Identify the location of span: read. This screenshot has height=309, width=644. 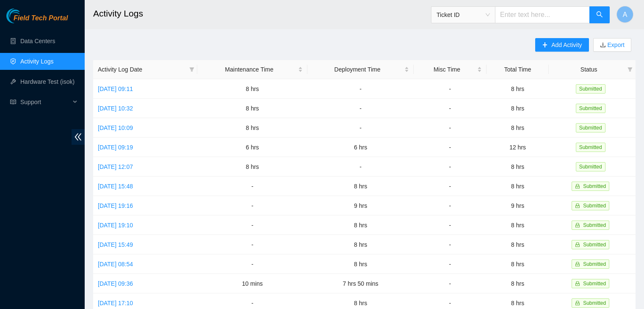
(13, 102).